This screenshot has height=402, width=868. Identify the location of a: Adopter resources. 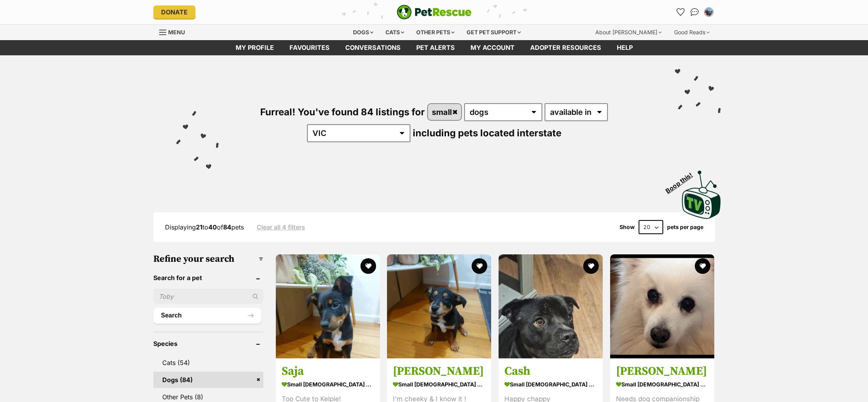
(566, 47).